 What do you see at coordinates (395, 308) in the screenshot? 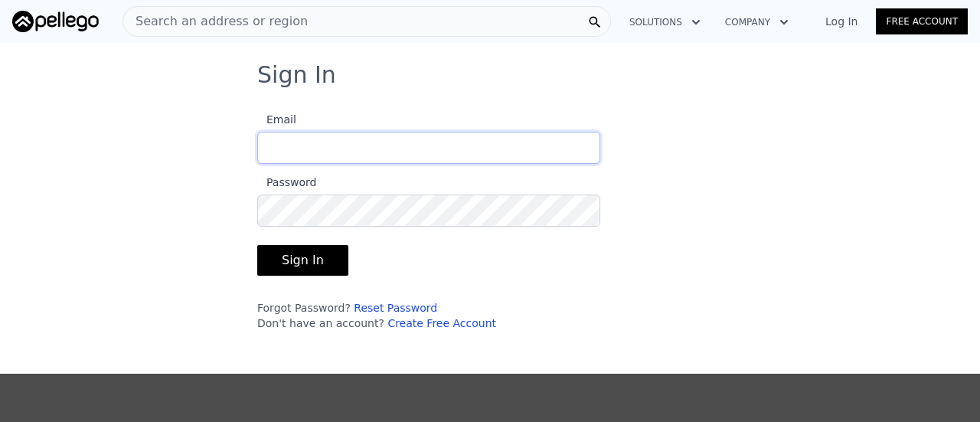
I see `a: Reset Password` at bounding box center [395, 308].